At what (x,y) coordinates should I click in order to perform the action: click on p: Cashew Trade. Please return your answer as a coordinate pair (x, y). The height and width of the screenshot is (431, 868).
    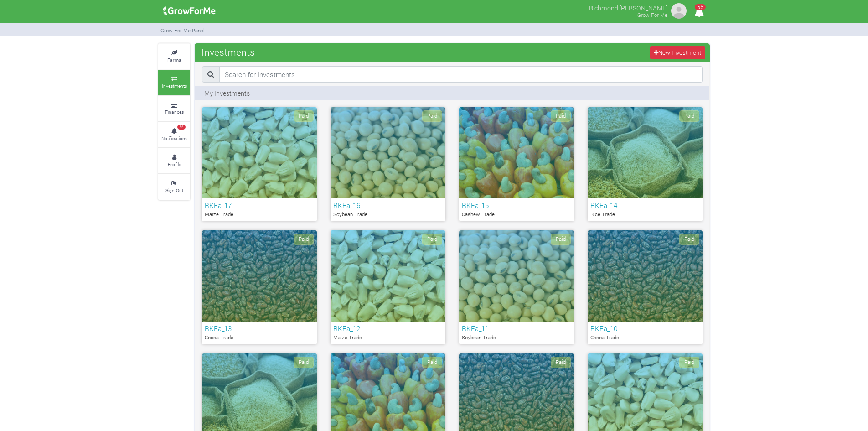
    Looking at the image, I should click on (516, 214).